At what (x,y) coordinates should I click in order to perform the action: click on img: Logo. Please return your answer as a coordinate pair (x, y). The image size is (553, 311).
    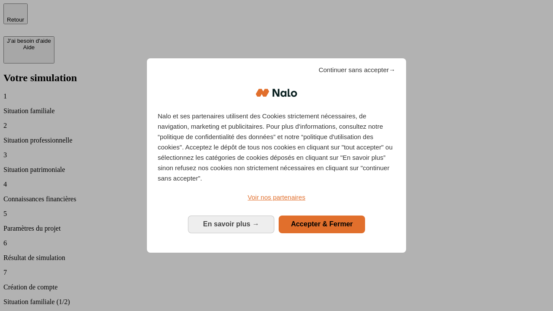
    Looking at the image, I should click on (276, 93).